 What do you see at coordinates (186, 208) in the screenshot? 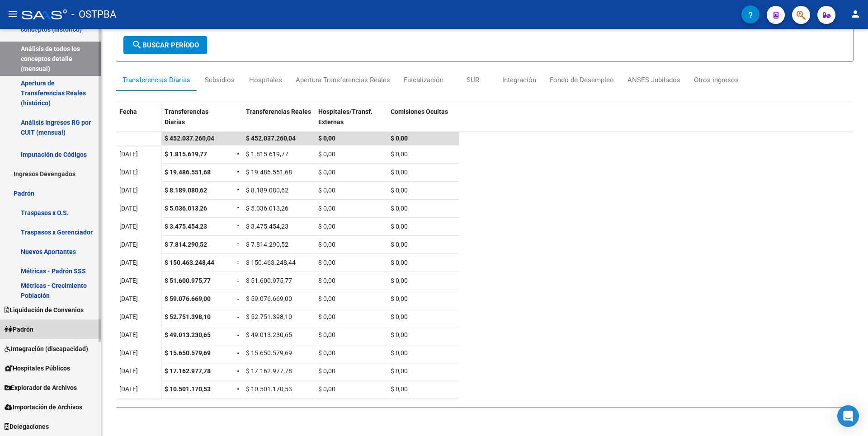
I see `span: $ 5.036.013,26` at bounding box center [186, 208].